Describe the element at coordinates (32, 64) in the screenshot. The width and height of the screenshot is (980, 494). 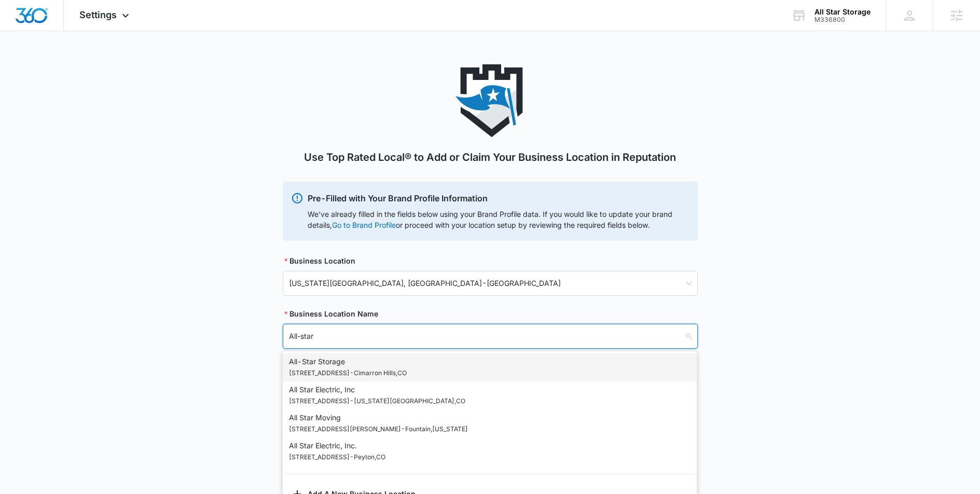
I see `img: tab_domain_overview_orange.svg` at that location.